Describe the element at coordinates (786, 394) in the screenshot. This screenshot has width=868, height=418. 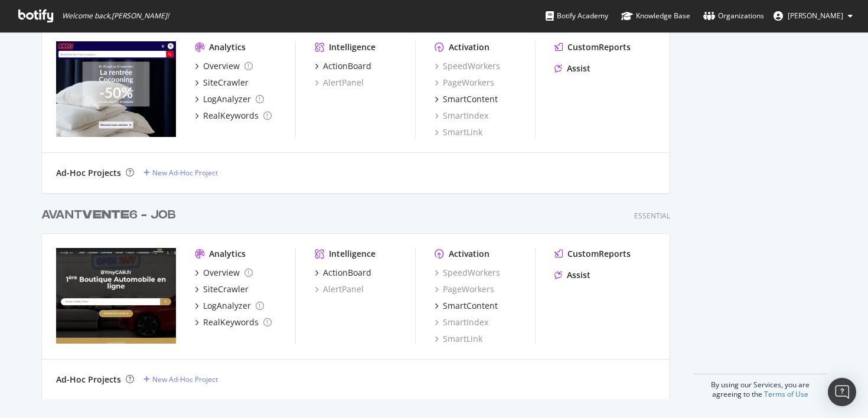
I see `a: Terms of Use` at that location.